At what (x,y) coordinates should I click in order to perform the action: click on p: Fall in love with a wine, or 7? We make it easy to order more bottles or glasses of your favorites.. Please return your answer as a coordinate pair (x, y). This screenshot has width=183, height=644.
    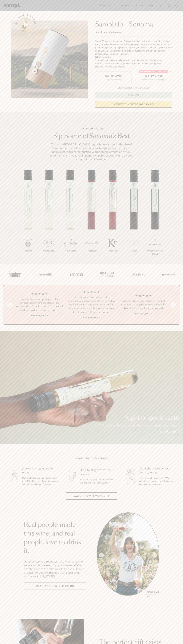
    Looking at the image, I should click on (157, 481).